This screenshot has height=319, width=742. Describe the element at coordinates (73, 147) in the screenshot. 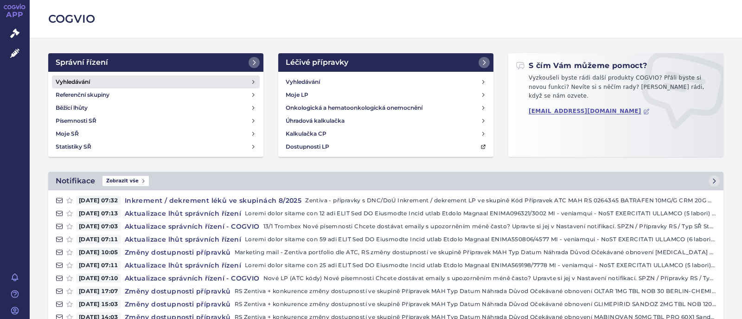

I see `h4: Statistiky SŘ` at that location.